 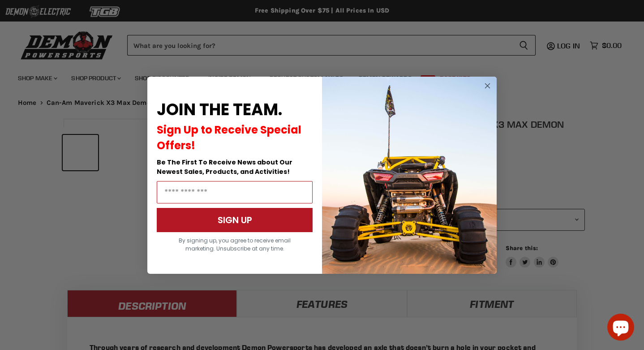 I want to click on span: By signing up, you agree to receive email marketing. Unsubscribe at any time., so click(x=235, y=244).